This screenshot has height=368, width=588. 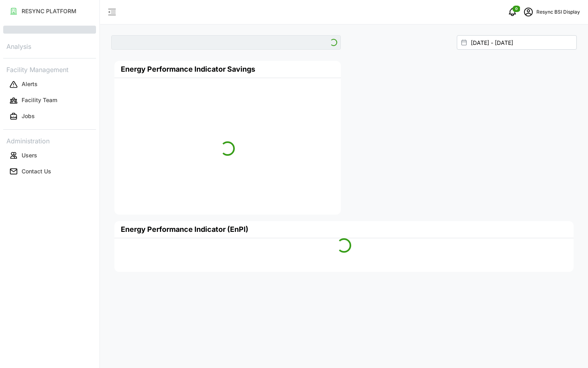 What do you see at coordinates (49, 140) in the screenshot?
I see `p: Administration` at bounding box center [49, 140].